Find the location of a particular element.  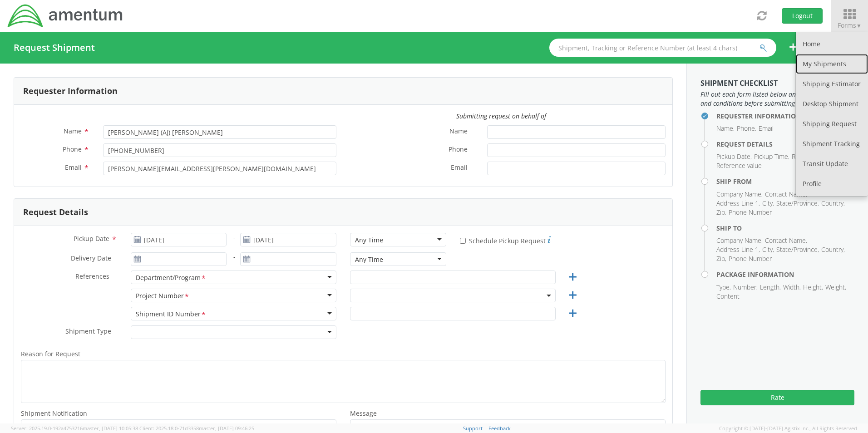

div: Department/Program is located at coordinates (171, 278).